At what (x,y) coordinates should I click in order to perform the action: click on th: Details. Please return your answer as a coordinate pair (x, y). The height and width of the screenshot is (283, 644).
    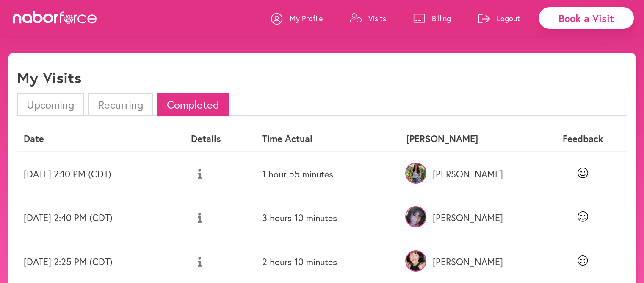
    Looking at the image, I should click on (220, 138).